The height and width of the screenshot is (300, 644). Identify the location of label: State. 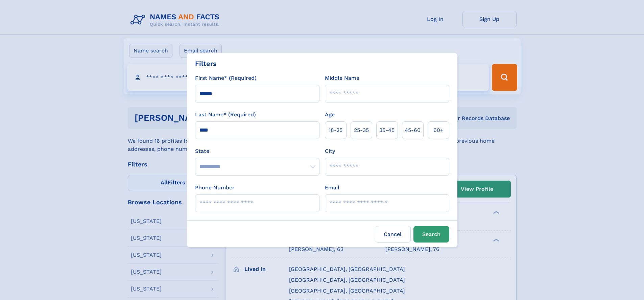
(257, 151).